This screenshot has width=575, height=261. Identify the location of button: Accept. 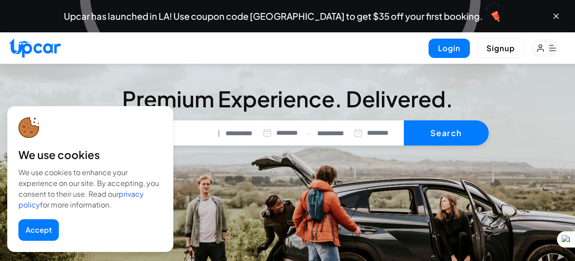
(39, 230).